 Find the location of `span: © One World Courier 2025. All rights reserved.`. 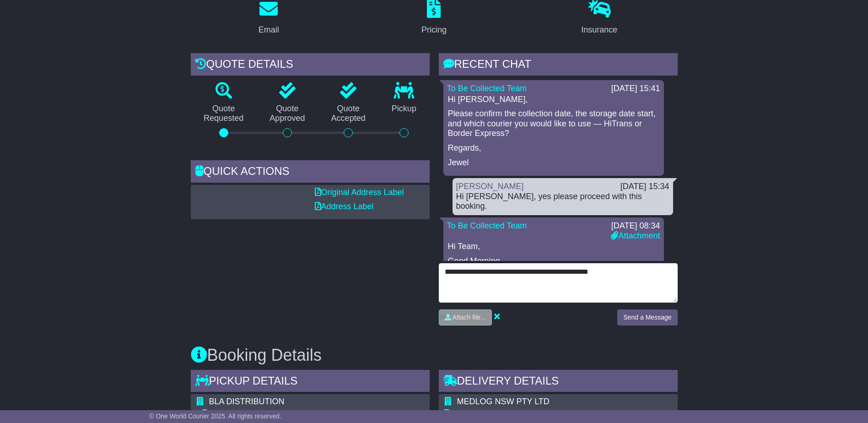

span: © One World Courier 2025. All rights reserved. is located at coordinates (215, 416).